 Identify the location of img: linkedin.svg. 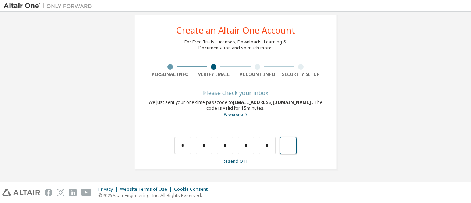
(73, 192).